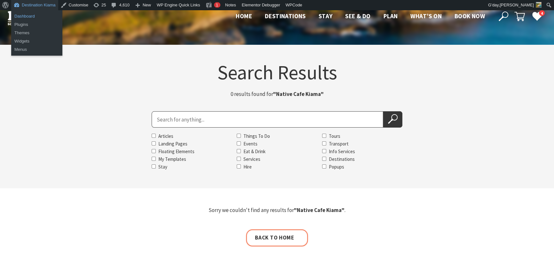 The height and width of the screenshot is (267, 554). What do you see at coordinates (37, 25) in the screenshot?
I see `a: Plugins` at bounding box center [37, 25].